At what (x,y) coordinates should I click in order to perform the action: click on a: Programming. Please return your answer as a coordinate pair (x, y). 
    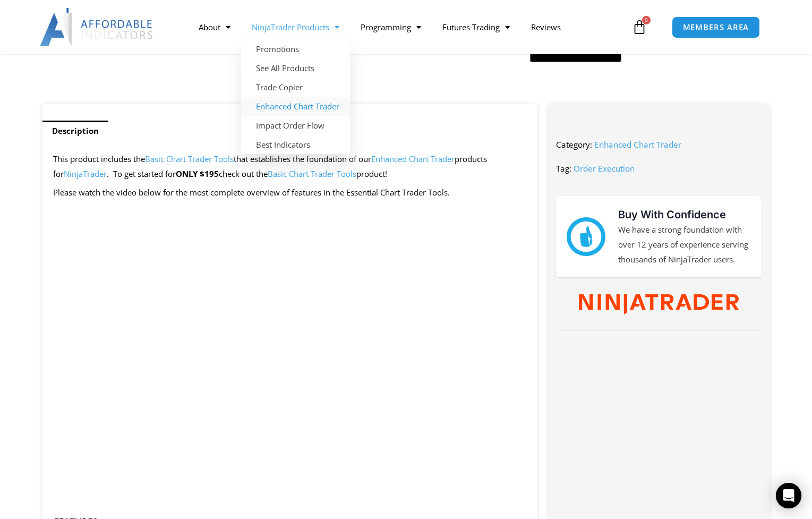
    Looking at the image, I should click on (391, 27).